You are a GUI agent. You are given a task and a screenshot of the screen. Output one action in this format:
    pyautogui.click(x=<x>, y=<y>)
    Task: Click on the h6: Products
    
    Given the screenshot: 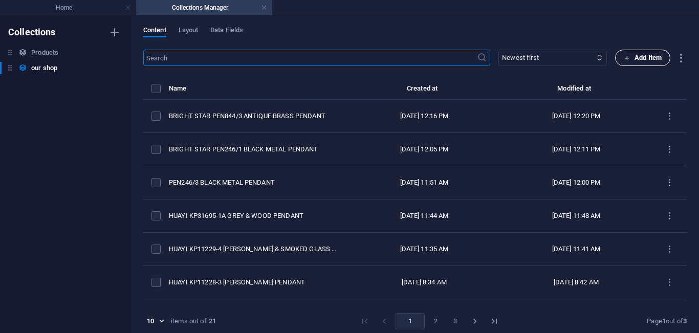 What is the action you would take?
    pyautogui.click(x=45, y=53)
    